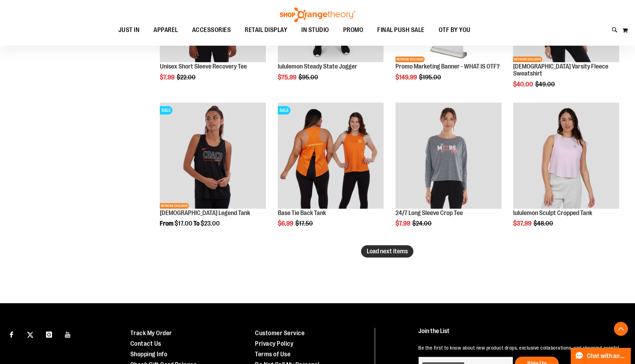 The height and width of the screenshot is (364, 635). Describe the element at coordinates (353, 30) in the screenshot. I see `a: PROMO` at that location.